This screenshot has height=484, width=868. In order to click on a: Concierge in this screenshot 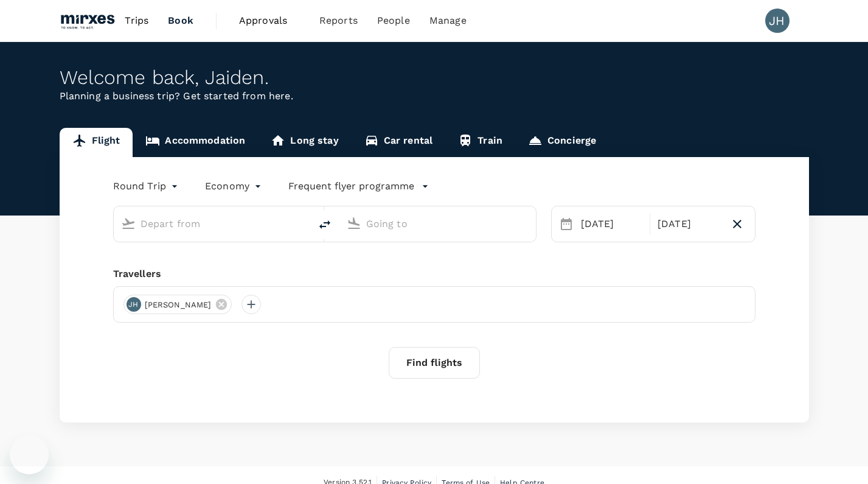, I will do `click(563, 142)`.